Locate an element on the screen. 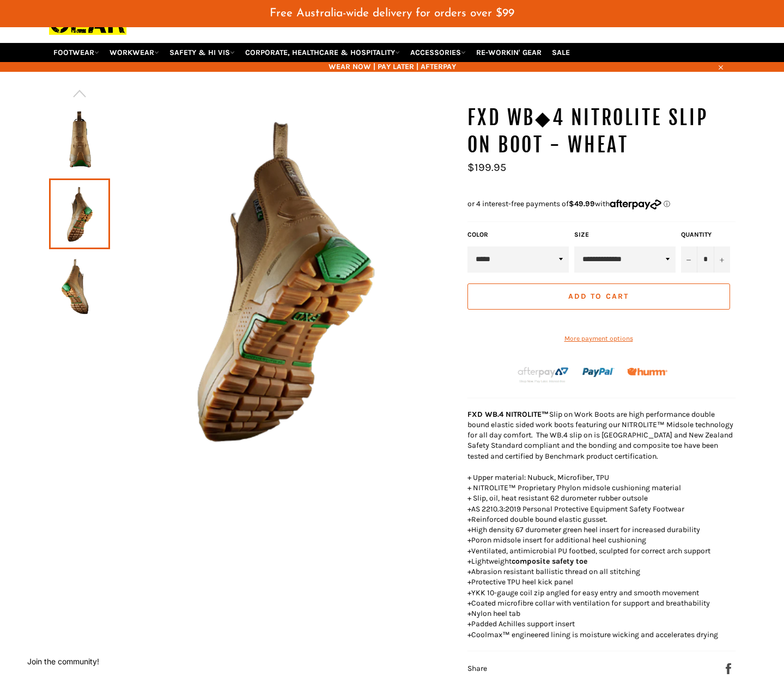 Image resolution: width=784 pixels, height=691 pixels. p: Slip on Work Boots are high performance double bound elastic sided work boots featuring our NITRO... is located at coordinates (601, 436).